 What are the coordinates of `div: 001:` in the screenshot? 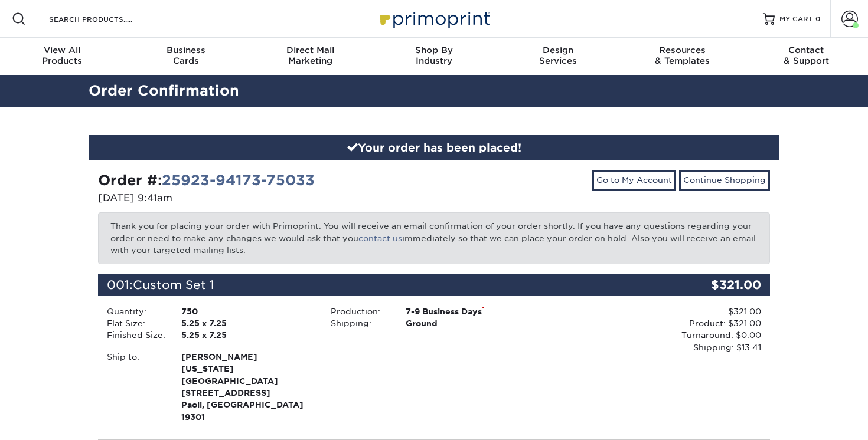 It's located at (377, 286).